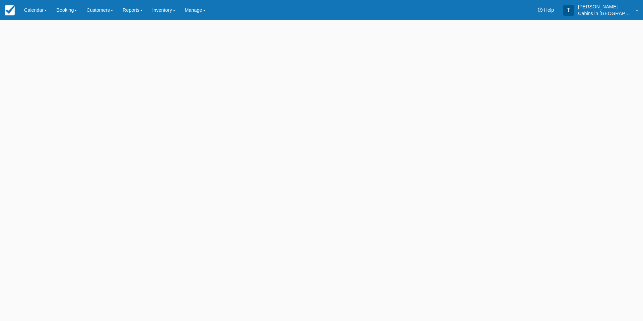  Describe the element at coordinates (549, 10) in the screenshot. I see `span: Help` at that location.